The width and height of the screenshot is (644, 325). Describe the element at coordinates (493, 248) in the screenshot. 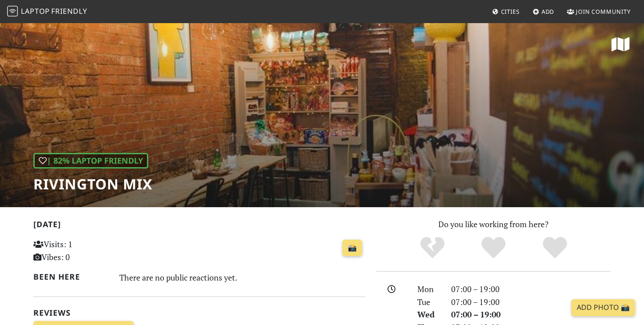

I see `div: Yes` at that location.